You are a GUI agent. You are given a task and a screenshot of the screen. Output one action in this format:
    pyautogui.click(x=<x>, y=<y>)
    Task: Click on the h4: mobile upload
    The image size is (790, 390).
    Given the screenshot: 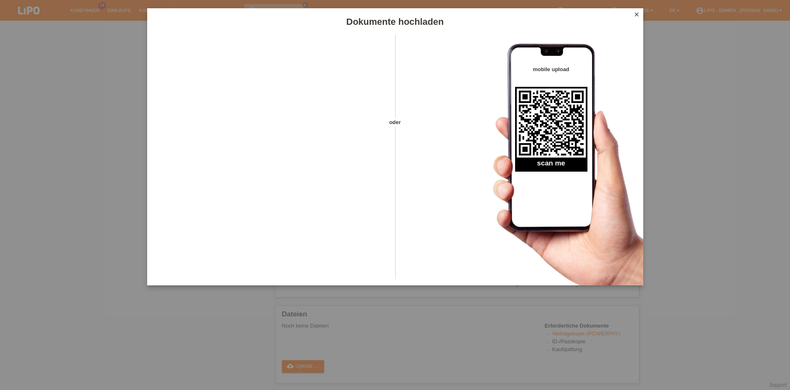 What is the action you would take?
    pyautogui.click(x=551, y=69)
    